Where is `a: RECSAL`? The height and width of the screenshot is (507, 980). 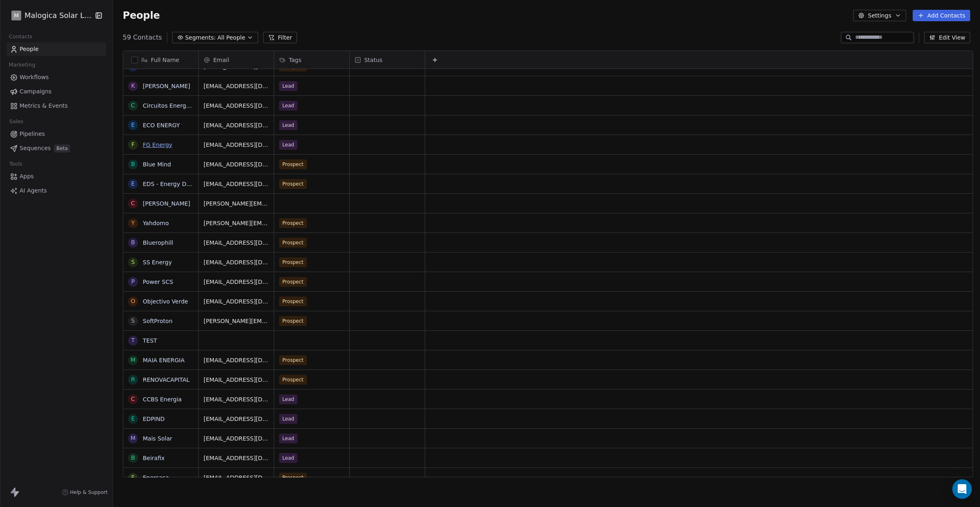
a: RECSAL is located at coordinates (154, 67).